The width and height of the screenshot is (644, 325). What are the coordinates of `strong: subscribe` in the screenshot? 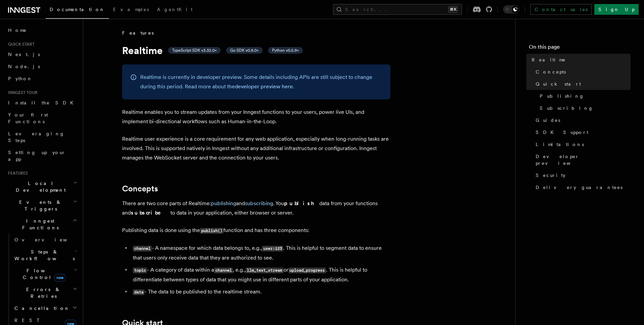 It's located at (151, 212).